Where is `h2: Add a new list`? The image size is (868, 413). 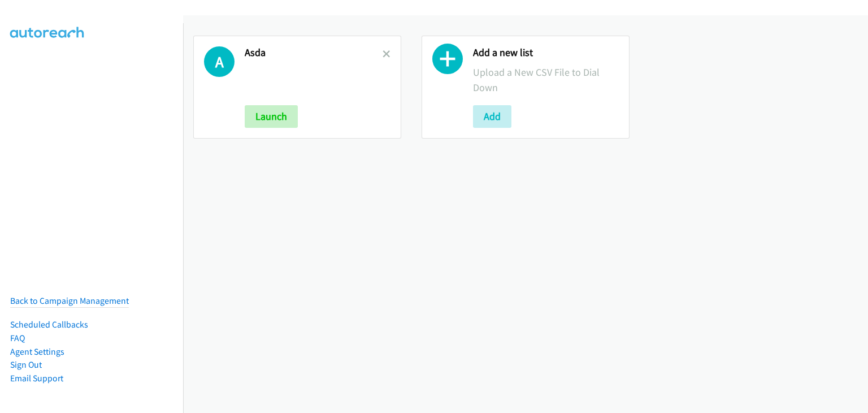 h2: Add a new list is located at coordinates (546, 53).